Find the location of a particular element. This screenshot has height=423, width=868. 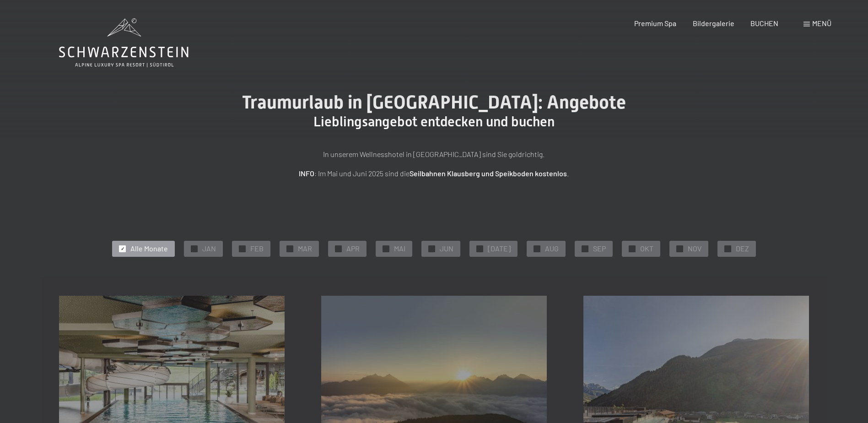

span: Bildergalerie is located at coordinates (714, 23).